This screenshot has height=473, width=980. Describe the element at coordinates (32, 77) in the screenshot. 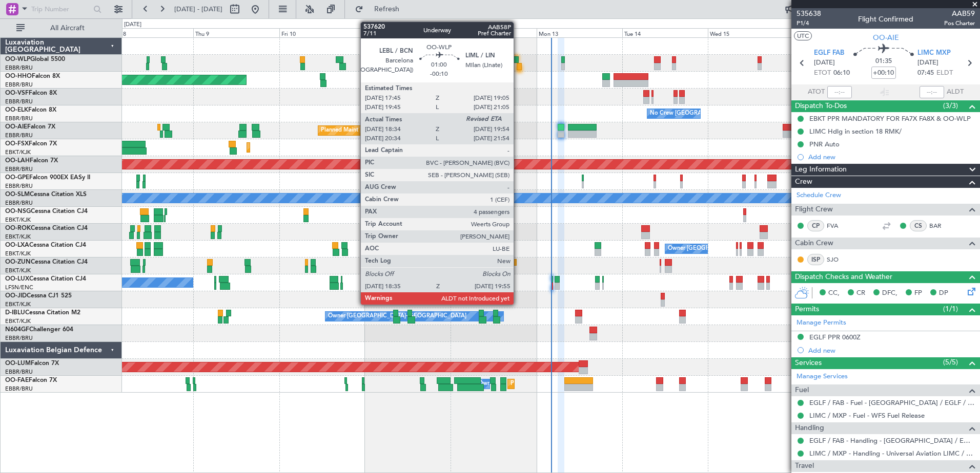

I see `a: OO-HHOFalcon 8X` at that location.